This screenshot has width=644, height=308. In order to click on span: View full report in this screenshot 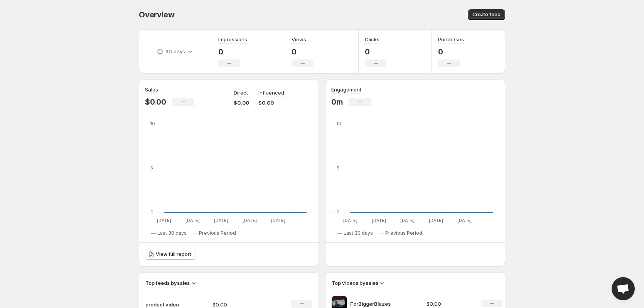, I will do `click(174, 254)`.